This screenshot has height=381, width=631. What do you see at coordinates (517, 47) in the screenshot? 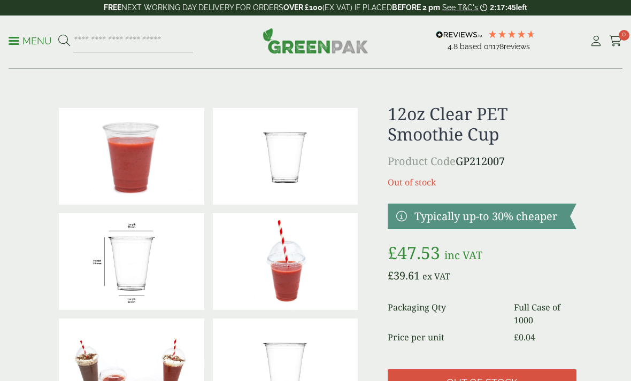
I see `span: reviews` at bounding box center [517, 47].